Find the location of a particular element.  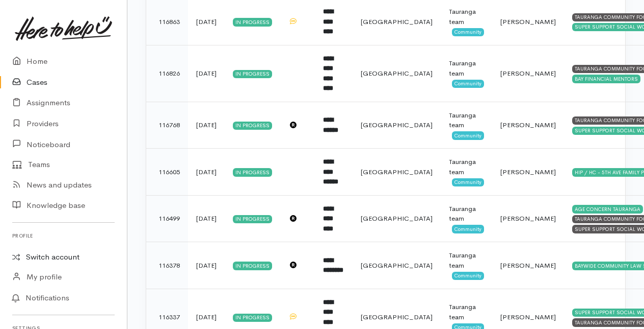

td: 116826 is located at coordinates (167, 73).